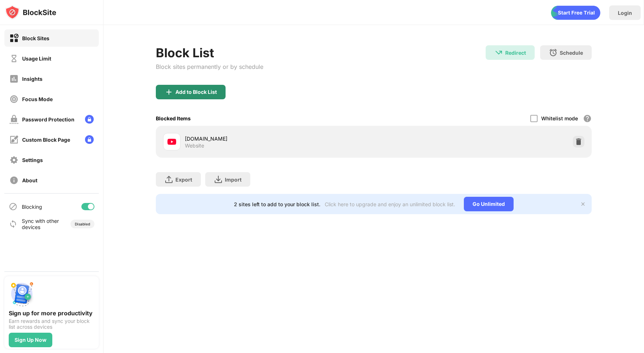 The width and height of the screenshot is (644, 353). Describe the element at coordinates (196, 92) in the screenshot. I see `div: Add to Block List` at that location.